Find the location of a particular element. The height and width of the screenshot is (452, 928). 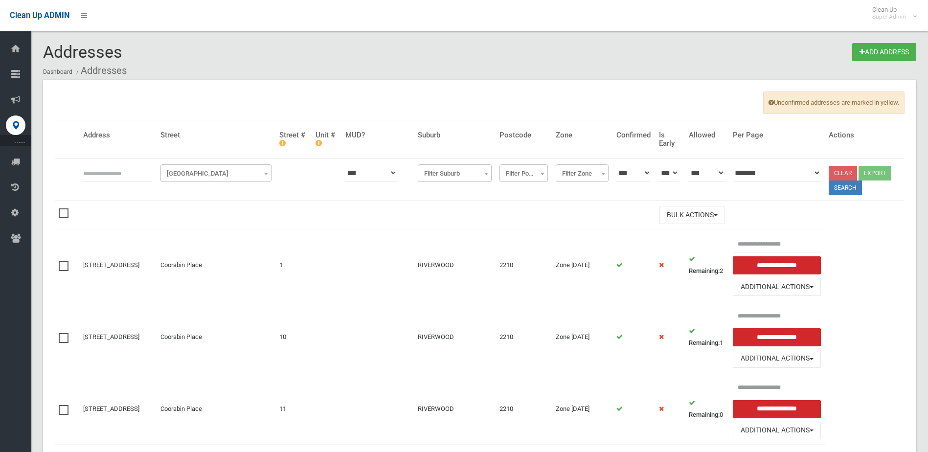

a: Dashboard is located at coordinates (58, 72).